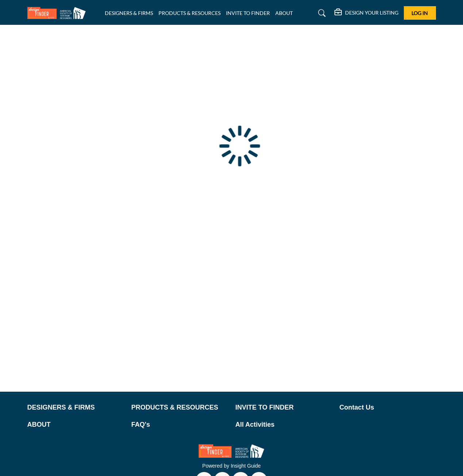  What do you see at coordinates (321, 13) in the screenshot?
I see `a: Search` at bounding box center [321, 13].